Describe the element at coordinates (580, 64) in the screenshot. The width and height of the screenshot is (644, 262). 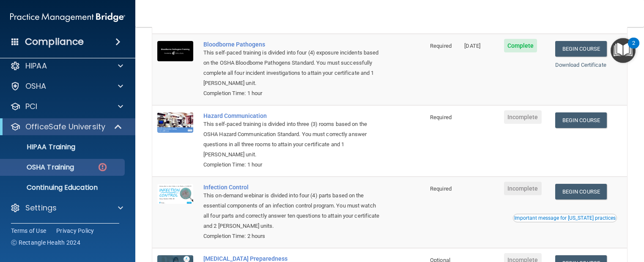
I see `a: Download Certificate` at that location.